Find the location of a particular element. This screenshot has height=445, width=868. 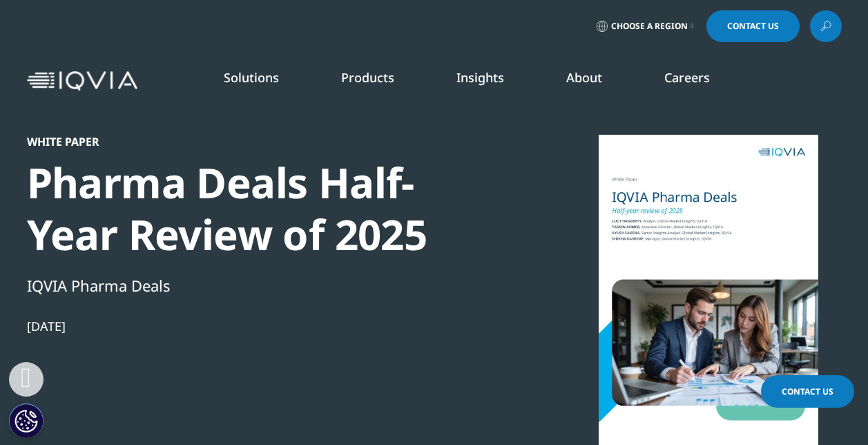

a: Insights is located at coordinates (480, 77).